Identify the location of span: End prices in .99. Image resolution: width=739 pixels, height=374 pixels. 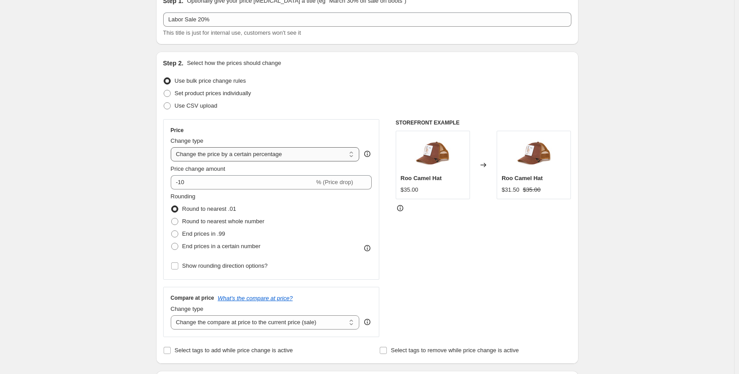
(204, 233).